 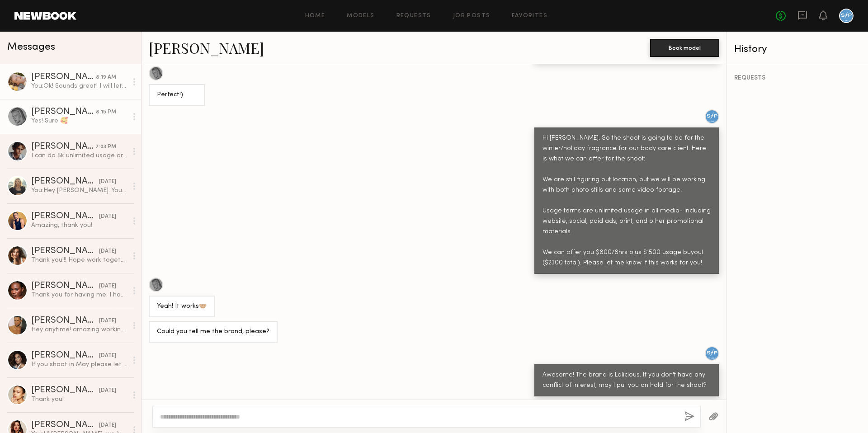 What do you see at coordinates (106, 112) in the screenshot?
I see `div: 8:15 PM` at bounding box center [106, 112].